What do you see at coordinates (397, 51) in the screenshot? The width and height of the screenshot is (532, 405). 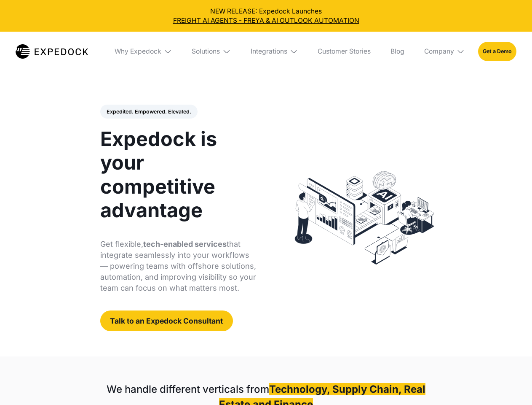 I see `a: Blog` at bounding box center [397, 51].